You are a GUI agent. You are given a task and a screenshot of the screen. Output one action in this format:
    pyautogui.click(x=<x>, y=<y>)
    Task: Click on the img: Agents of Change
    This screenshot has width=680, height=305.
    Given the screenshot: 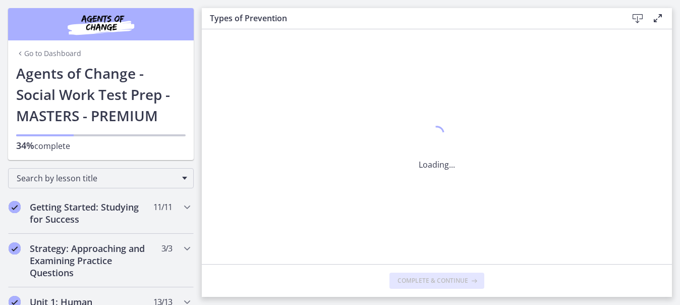 What is the action you would take?
    pyautogui.click(x=101, y=24)
    